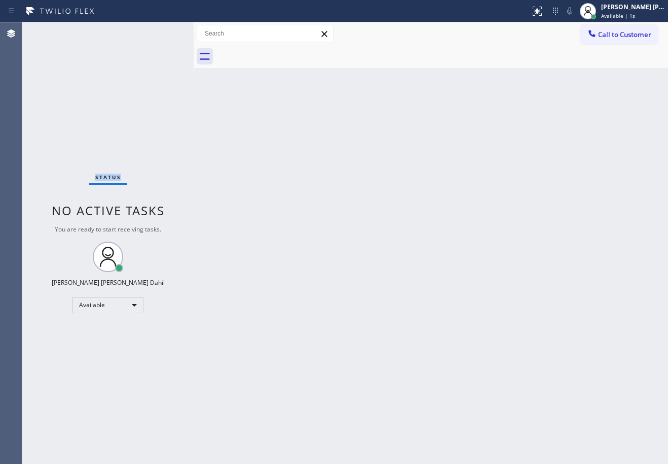 The width and height of the screenshot is (668, 464). I want to click on span: You are ready to start receiving tasks., so click(108, 229).